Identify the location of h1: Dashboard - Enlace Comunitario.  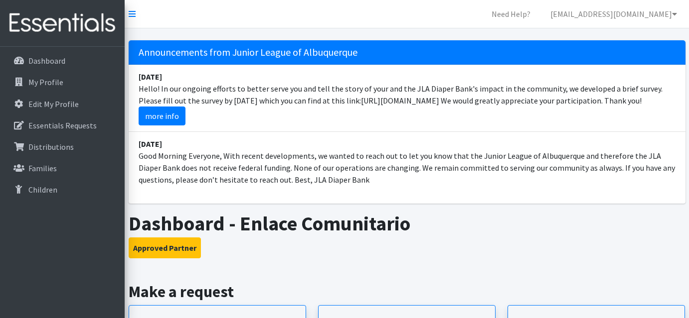
(407, 224).